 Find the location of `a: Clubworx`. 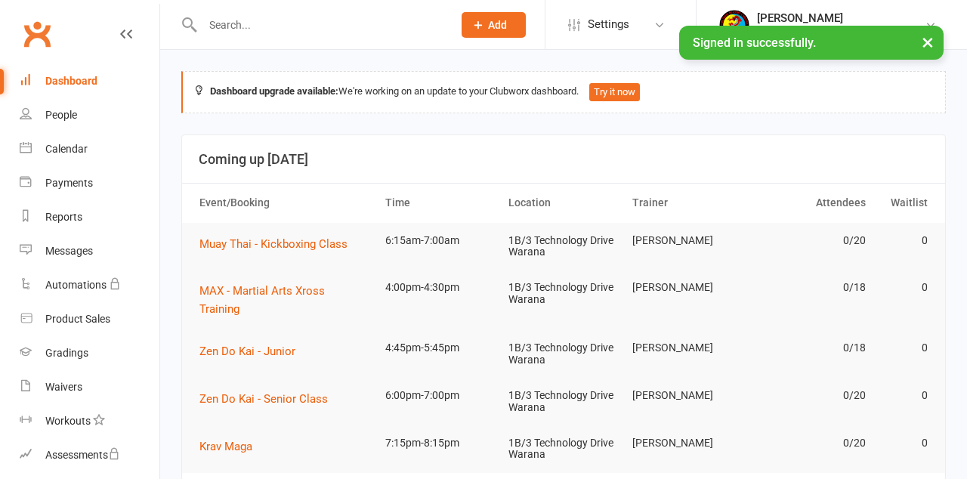

a: Clubworx is located at coordinates (37, 34).